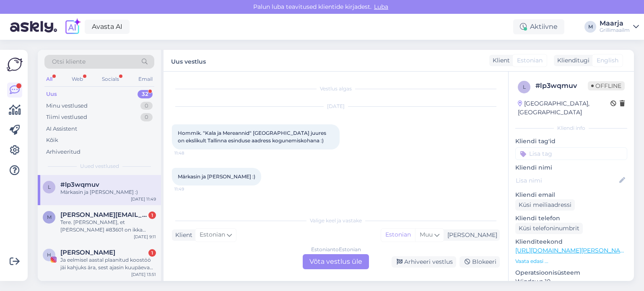  I want to click on div: # lp3wqmuv, so click(561, 86).